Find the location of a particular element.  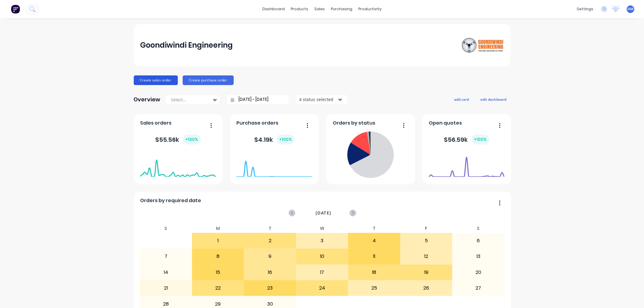

div: 9 is located at coordinates (270, 257).